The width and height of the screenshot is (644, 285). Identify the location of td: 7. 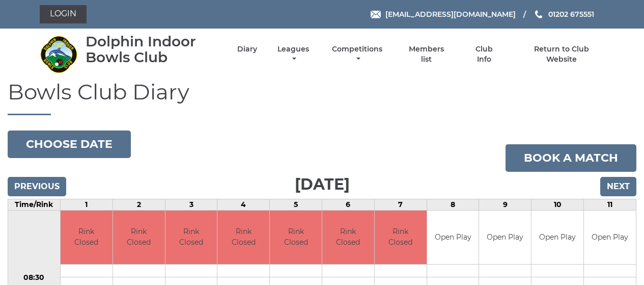
(400, 205).